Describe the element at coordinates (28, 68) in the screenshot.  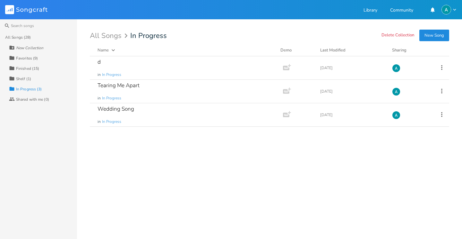
I see `div: Finished (15)` at that location.